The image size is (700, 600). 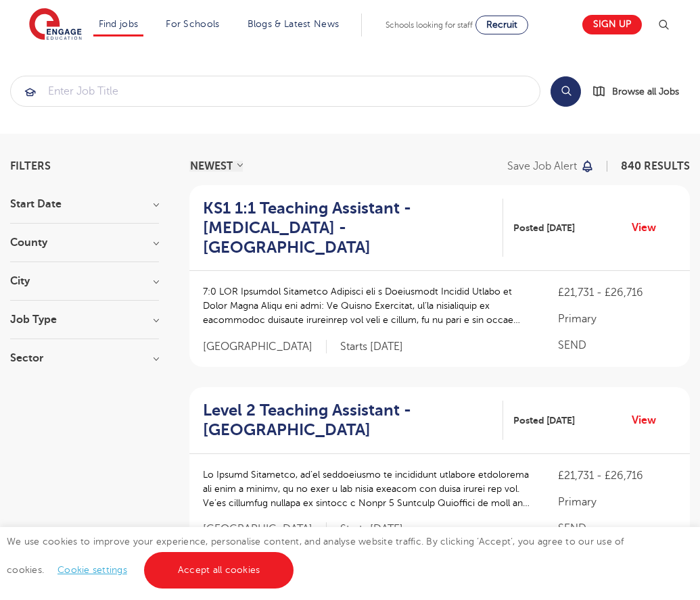 What do you see at coordinates (293, 24) in the screenshot?
I see `a: Blogs & Latest News` at bounding box center [293, 24].